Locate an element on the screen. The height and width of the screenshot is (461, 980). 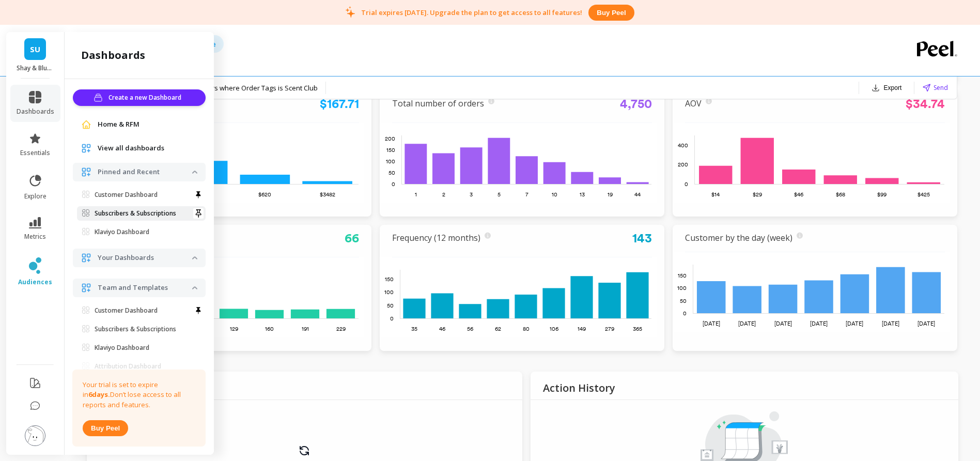
a: Frequency (12 months) is located at coordinates (436, 238).